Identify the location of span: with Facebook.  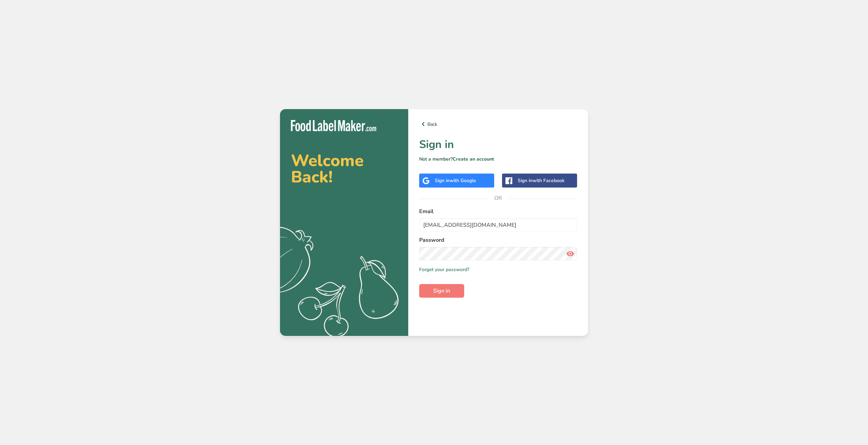
(548, 180).